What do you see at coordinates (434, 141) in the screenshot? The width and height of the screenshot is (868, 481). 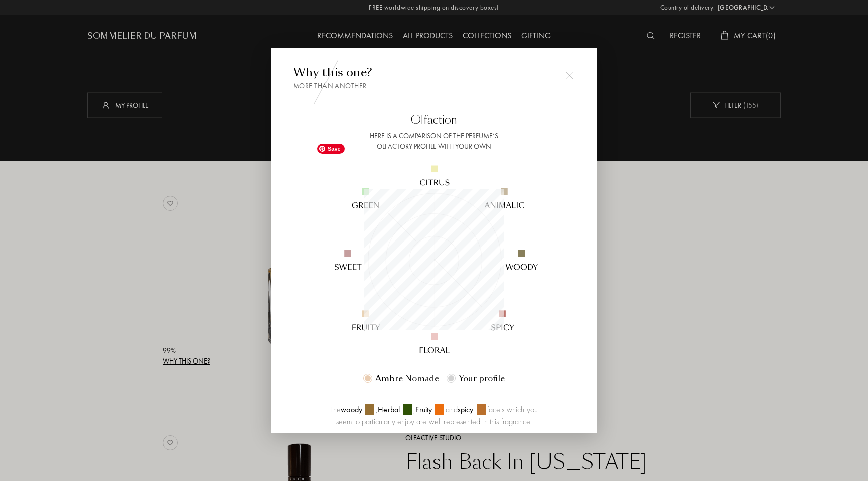 I see `div: Here is a comparison of the perfume’s olfactory profile with your own` at bounding box center [434, 141].